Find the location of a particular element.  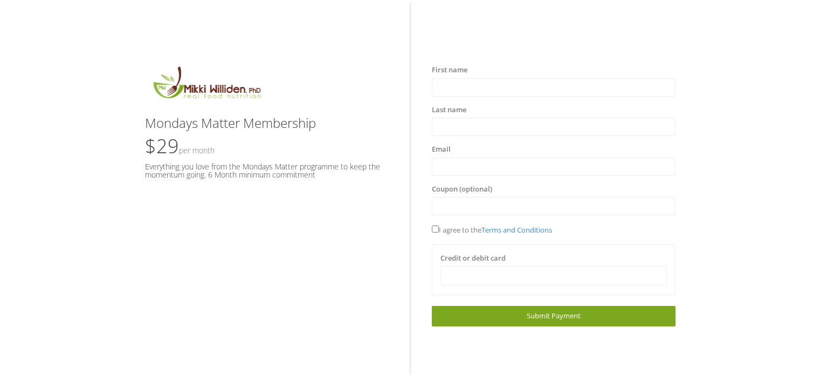

label: Credit or debit card is located at coordinates (473, 258).